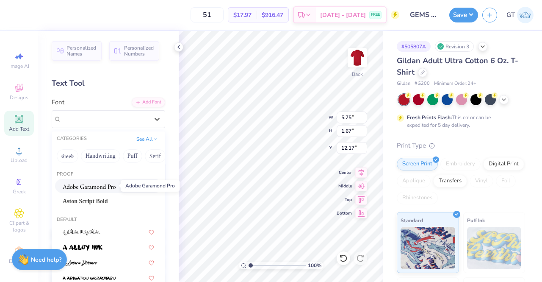 This screenshot has height=282, width=542. What do you see at coordinates (457, 66) in the screenshot?
I see `span: Gildan Adult Ultra Cotton 6 Oz. T-Shirt` at bounding box center [457, 66].